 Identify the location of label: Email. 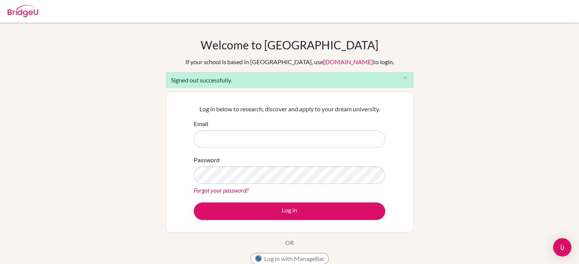
(201, 124).